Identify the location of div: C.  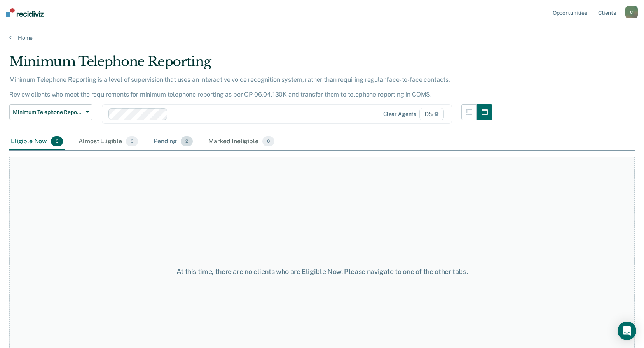
(632, 12).